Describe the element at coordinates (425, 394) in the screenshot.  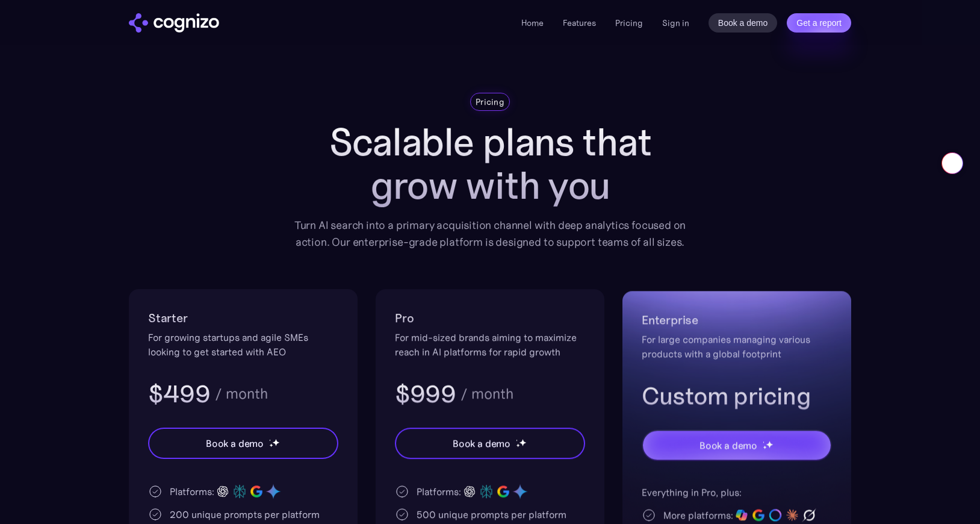
I see `h3: $999` at that location.